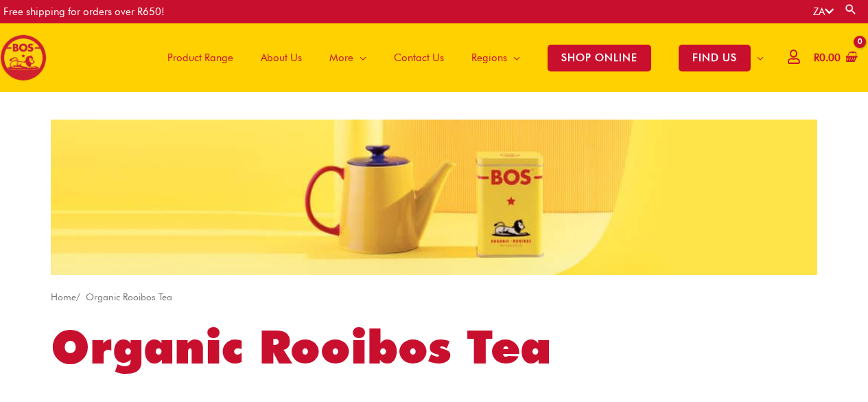 The width and height of the screenshot is (868, 402). I want to click on span: Product Range, so click(200, 58).